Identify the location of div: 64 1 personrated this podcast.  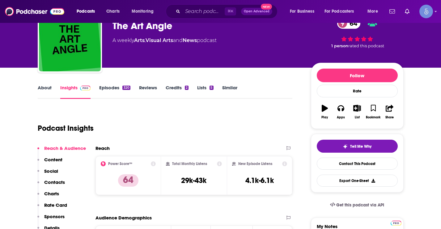
(357, 33).